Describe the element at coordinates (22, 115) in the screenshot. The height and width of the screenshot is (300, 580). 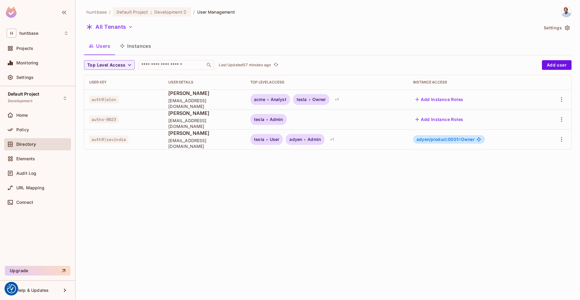
I see `span: Home` at that location.